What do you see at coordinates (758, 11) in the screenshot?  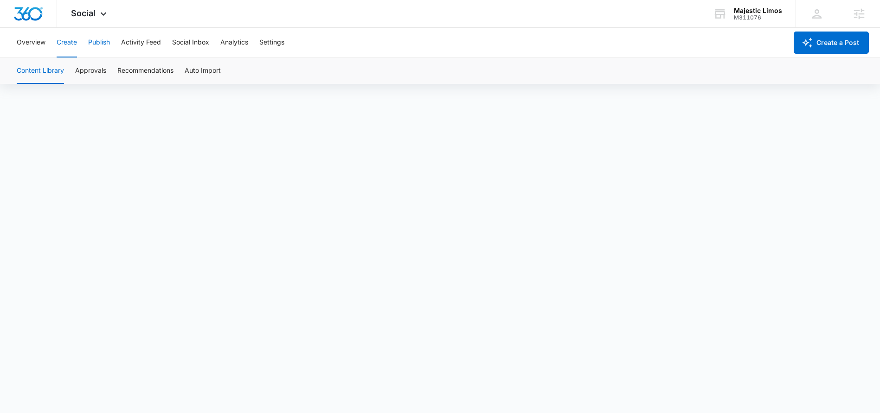 I see `div: account name` at bounding box center [758, 11].